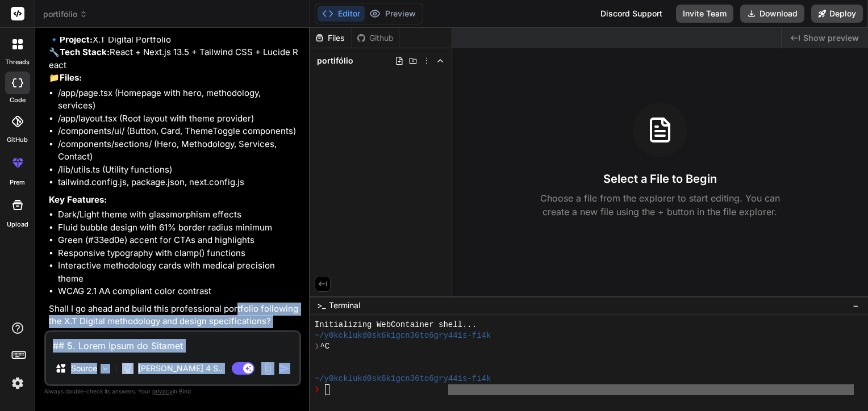  Describe the element at coordinates (178, 182) in the screenshot. I see `li: tailwind.config.js, package.json, next.config.js` at that location.